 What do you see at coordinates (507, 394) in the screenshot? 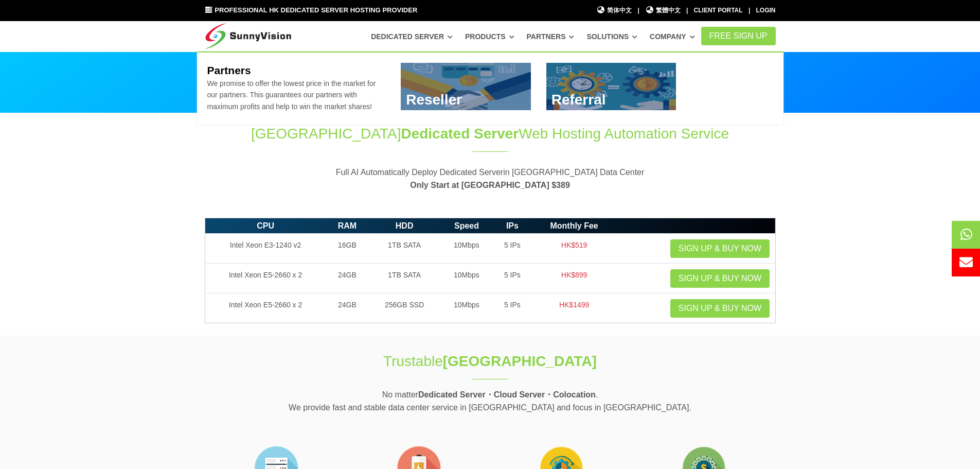
I see `strong: Dedicated Server・Cloud Server・Colocation` at bounding box center [507, 394].